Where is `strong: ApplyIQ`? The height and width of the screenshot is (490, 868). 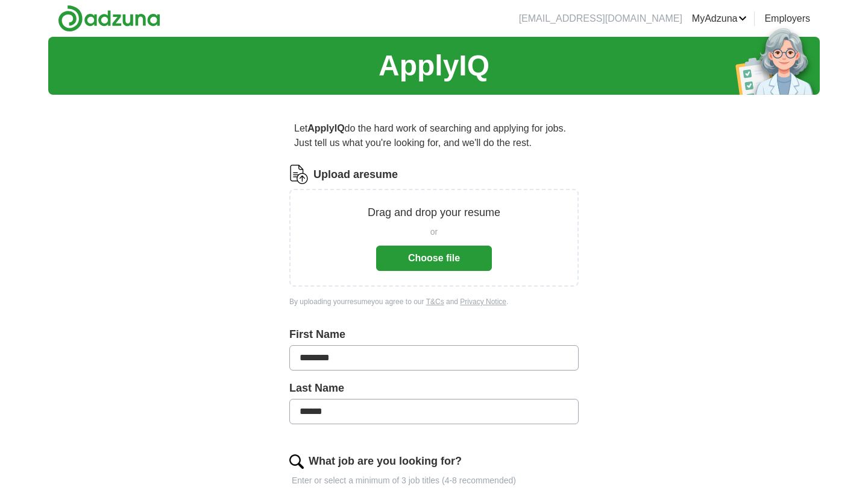
strong: ApplyIQ is located at coordinates (325, 128).